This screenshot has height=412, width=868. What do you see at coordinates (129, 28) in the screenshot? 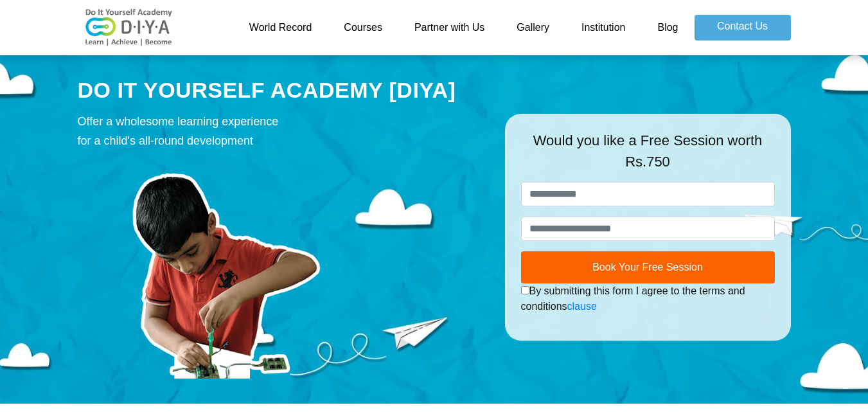
I see `img: logo-v2.png` at bounding box center [129, 28].